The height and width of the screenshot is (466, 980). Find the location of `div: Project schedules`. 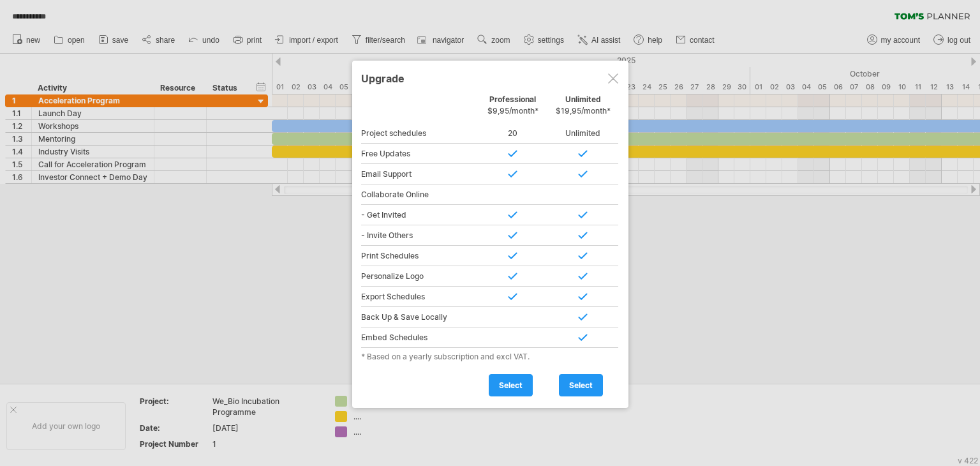

div: Project schedules is located at coordinates (419, 133).